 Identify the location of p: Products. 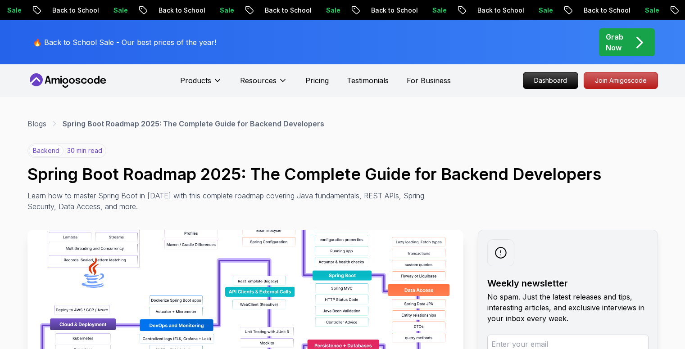
(195, 81).